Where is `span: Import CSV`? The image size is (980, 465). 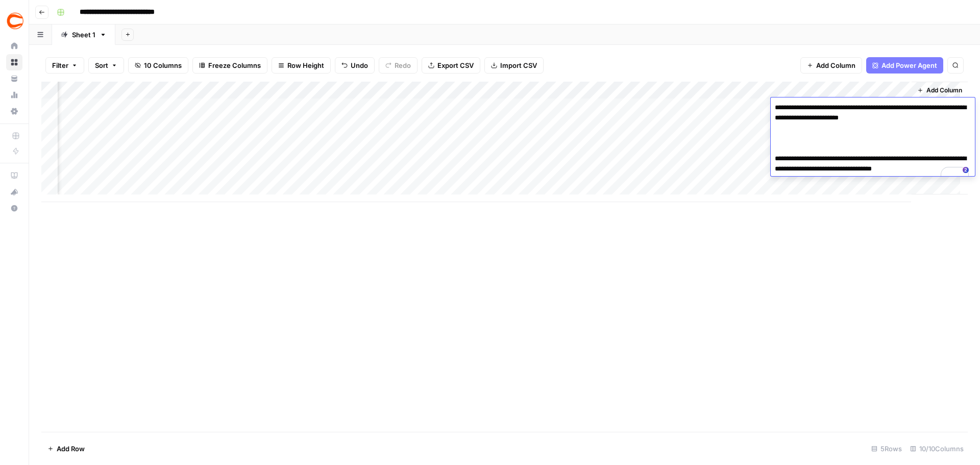
span: Import CSV is located at coordinates (518, 65).